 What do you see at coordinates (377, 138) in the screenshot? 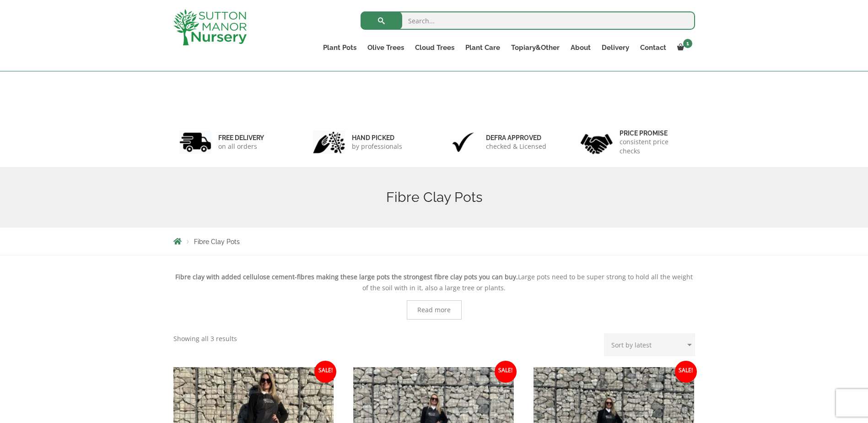
I see `h6: hand picked` at bounding box center [377, 138].